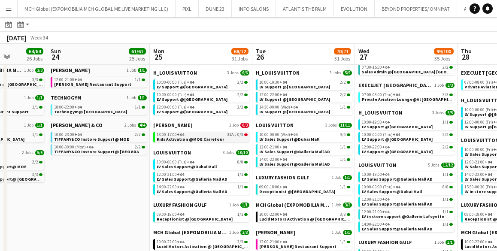  I want to click on span: 68/72, so click(240, 51).